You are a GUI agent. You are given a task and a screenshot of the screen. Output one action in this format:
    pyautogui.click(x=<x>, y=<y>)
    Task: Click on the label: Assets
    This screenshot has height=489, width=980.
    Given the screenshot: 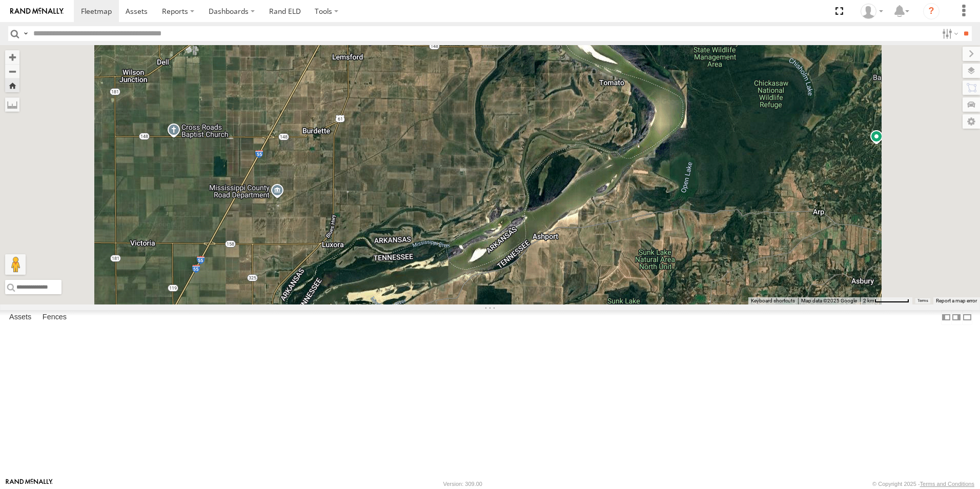 What is the action you would take?
    pyautogui.click(x=20, y=317)
    